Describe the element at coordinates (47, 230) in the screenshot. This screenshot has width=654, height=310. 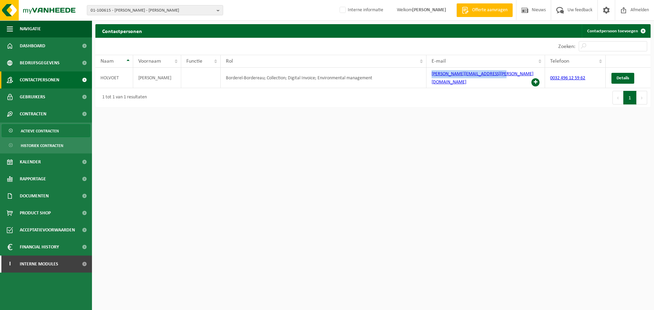
I see `span: Acceptatievoorwaarden` at that location.